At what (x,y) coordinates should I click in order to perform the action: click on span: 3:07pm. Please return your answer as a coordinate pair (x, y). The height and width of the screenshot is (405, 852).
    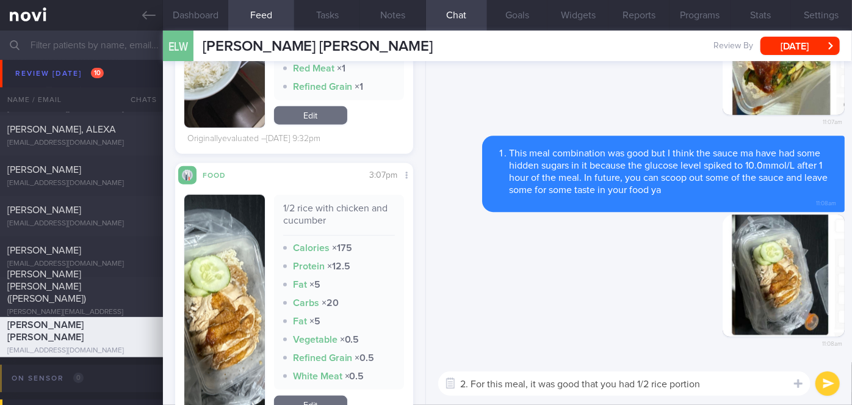
    Looking at the image, I should click on (383, 175).